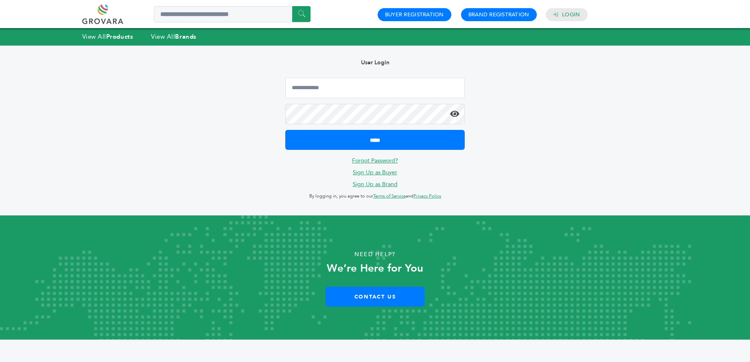  What do you see at coordinates (427, 196) in the screenshot?
I see `a: Privacy Policy` at bounding box center [427, 196].